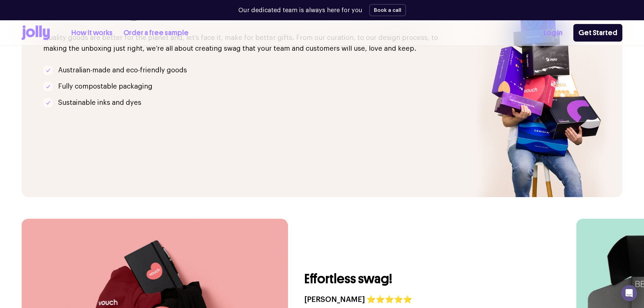 The width and height of the screenshot is (644, 308). I want to click on p: Sustainable inks and dyes, so click(100, 103).